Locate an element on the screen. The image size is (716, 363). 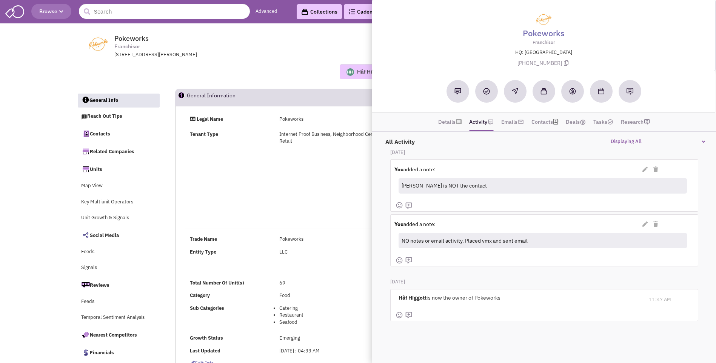
b: Last Updated is located at coordinates (205, 351).